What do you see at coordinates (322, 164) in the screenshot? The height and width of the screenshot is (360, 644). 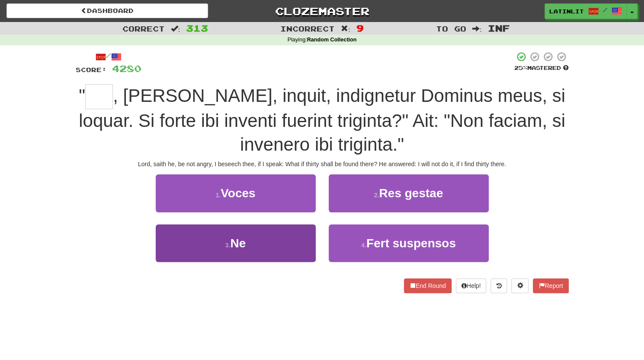 I see `div: Lord, saith he, be not angry, I beseech thee, if I speak: What if thirty shall be found there? He...` at bounding box center [322, 164].